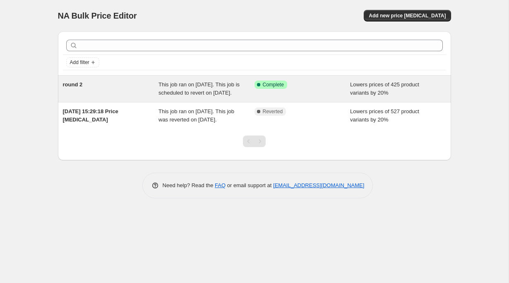 This screenshot has height=283, width=509. Describe the element at coordinates (273, 85) in the screenshot. I see `span: Complete` at that location.